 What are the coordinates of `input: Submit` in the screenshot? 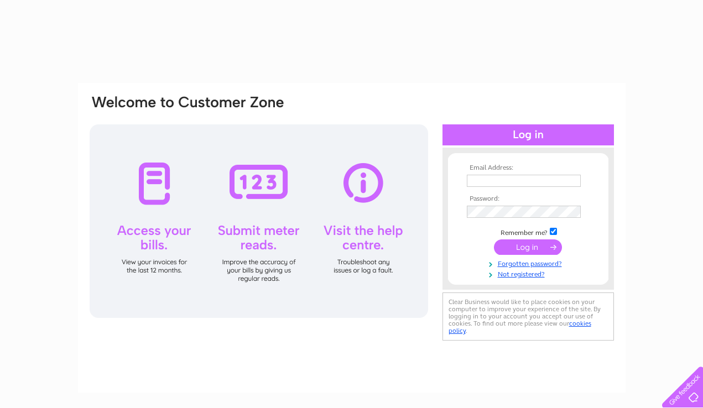 It's located at (528, 247).